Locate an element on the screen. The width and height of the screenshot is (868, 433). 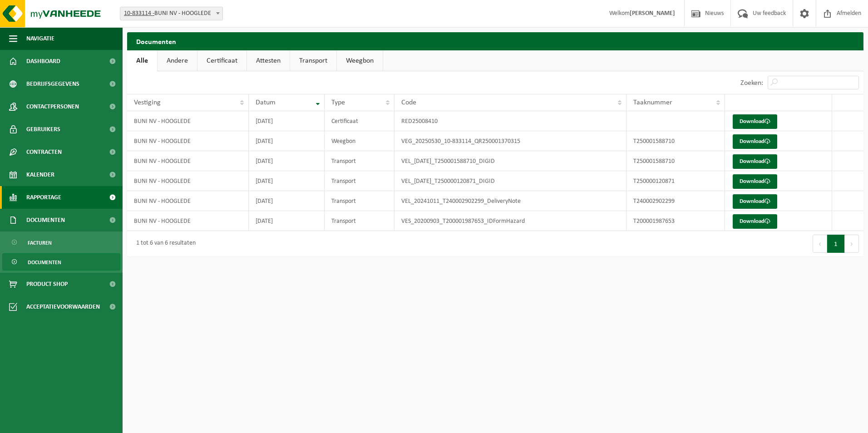
a: Facturen is located at coordinates (61, 242).